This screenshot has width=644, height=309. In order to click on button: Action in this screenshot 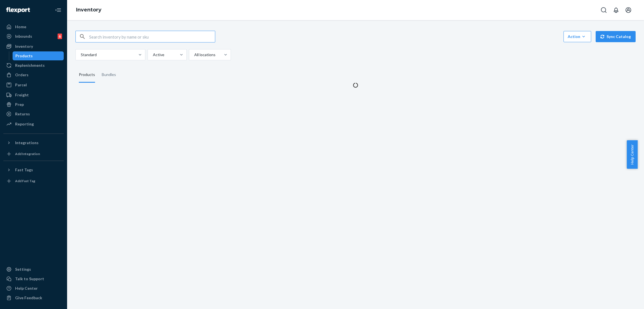, I will do `click(578, 37)`.